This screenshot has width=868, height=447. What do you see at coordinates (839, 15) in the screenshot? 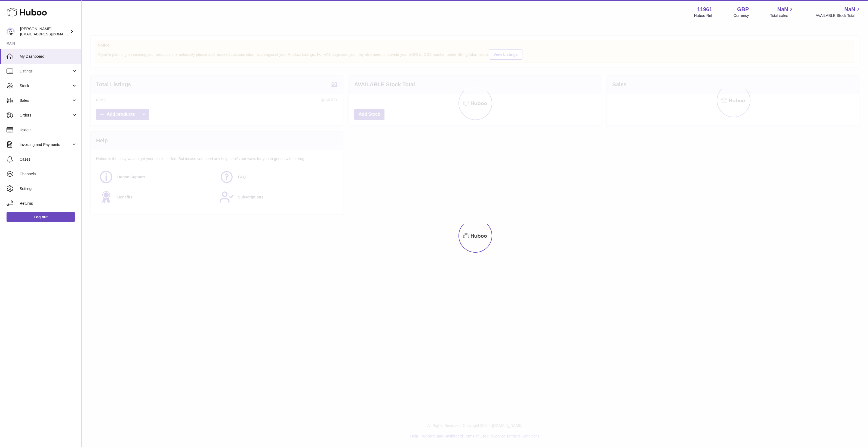
I see `span: AVAILABLE Stock Total` at bounding box center [839, 15].